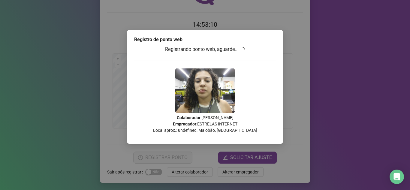 This screenshot has width=410, height=190. What do you see at coordinates (205, 50) in the screenshot?
I see `h3: Registrando ponto web, aguarde...` at bounding box center [205, 50].